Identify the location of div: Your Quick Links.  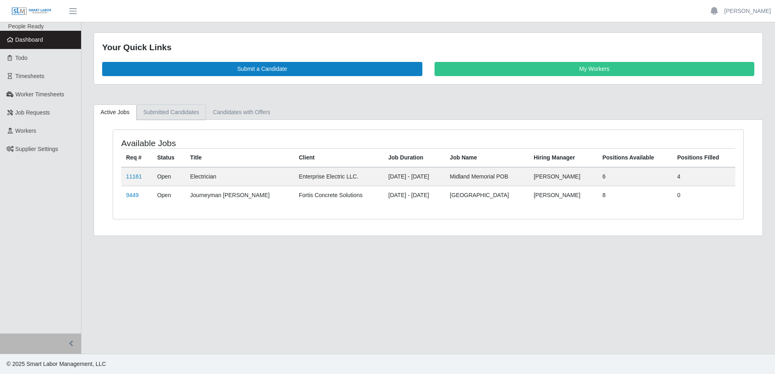
(428, 47).